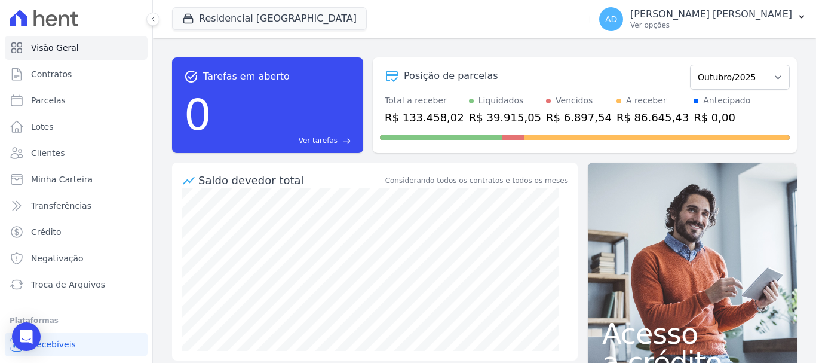 The height and width of the screenshot is (363, 816). Describe the element at coordinates (284, 140) in the screenshot. I see `a: Ver tarefas east` at that location.